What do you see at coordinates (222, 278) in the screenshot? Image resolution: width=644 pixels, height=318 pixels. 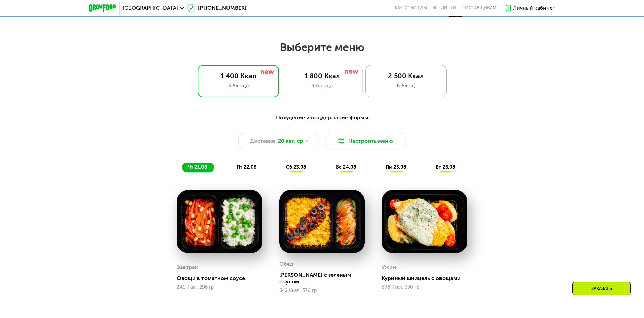 I see `div: Овощи в томатном соусе` at bounding box center [222, 278].